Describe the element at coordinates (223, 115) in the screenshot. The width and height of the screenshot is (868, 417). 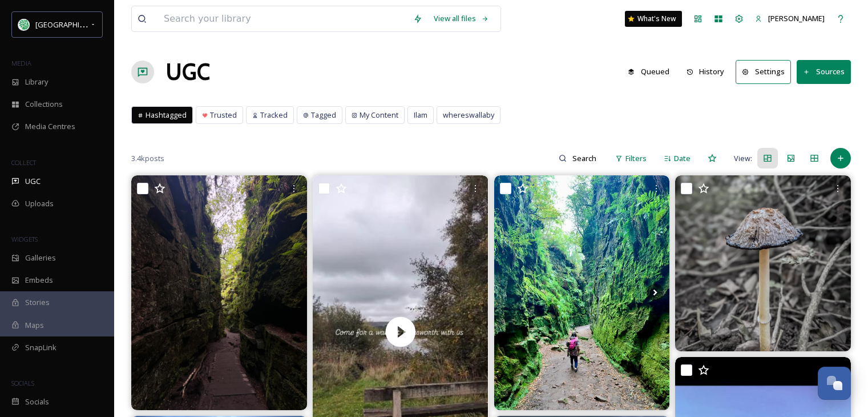
I see `span: Trusted` at that location.